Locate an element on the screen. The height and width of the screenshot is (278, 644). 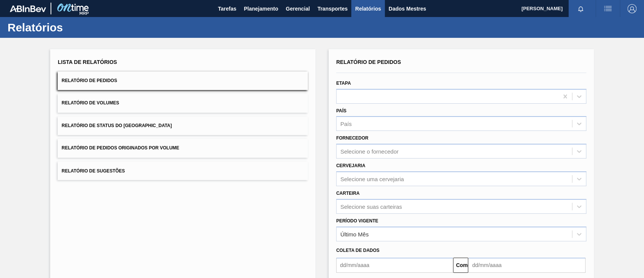
font: Comeu is located at coordinates (465, 265).